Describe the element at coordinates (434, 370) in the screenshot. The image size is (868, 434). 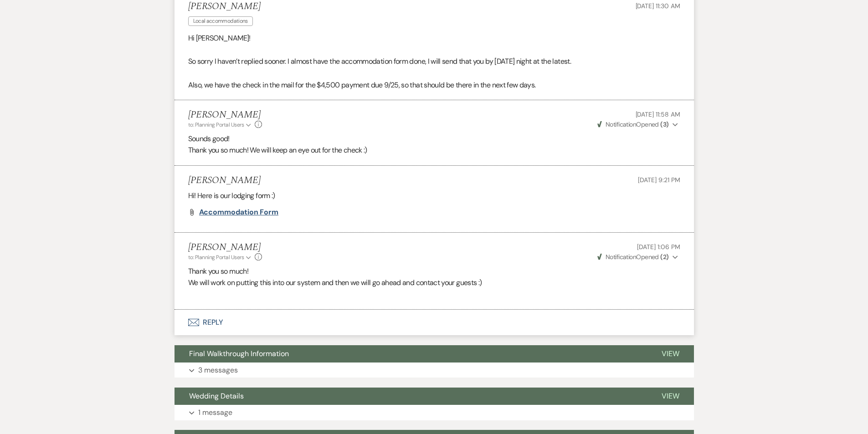
I see `button: 3 messages` at that location.